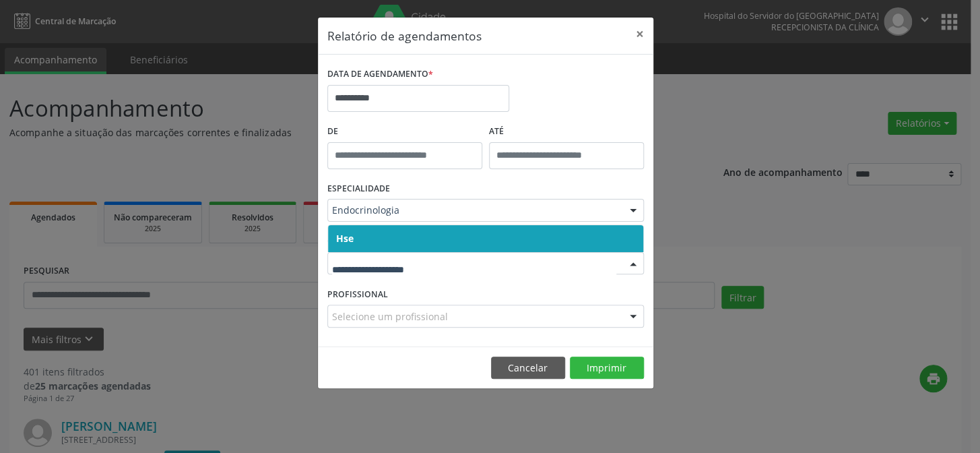  I want to click on button: Close, so click(640, 34).